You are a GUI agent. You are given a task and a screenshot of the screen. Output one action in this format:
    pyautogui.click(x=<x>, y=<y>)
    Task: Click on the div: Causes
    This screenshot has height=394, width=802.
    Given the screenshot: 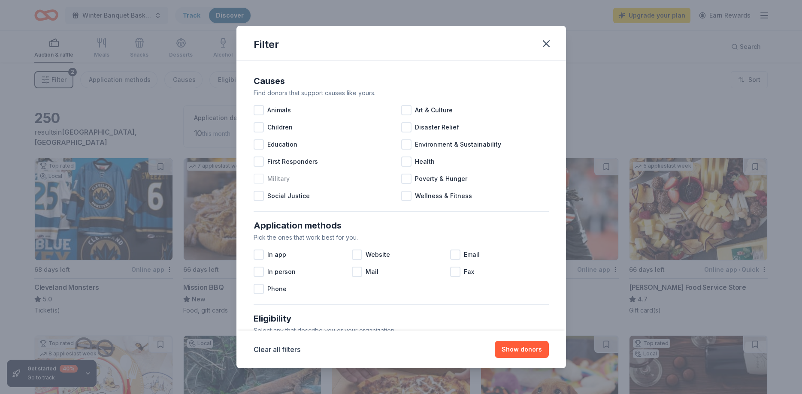 What is the action you would take?
    pyautogui.click(x=401, y=81)
    